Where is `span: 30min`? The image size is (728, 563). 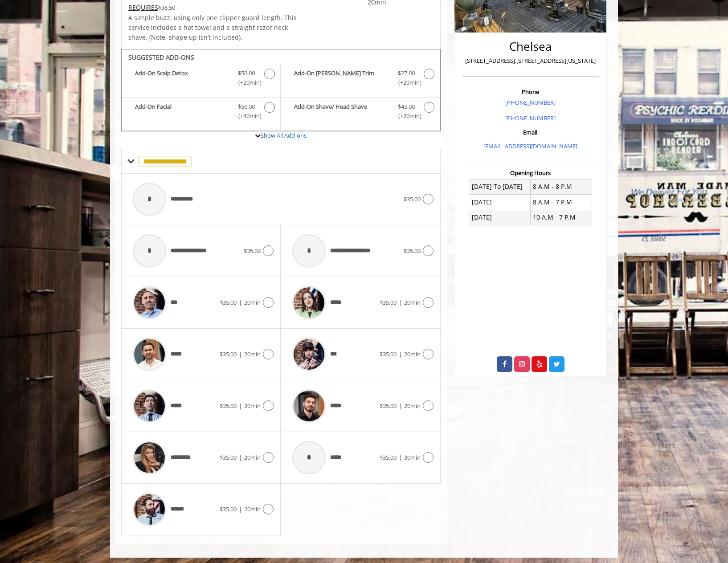
span: 30min is located at coordinates (412, 458).